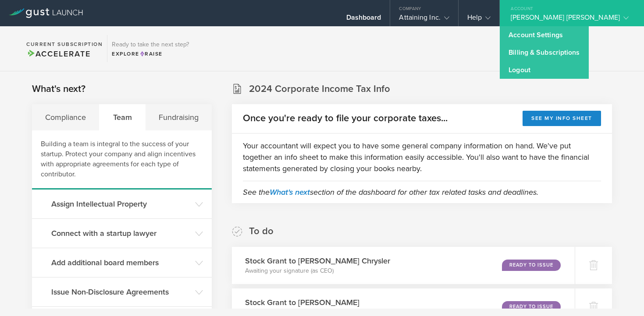 The width and height of the screenshot is (644, 316). I want to click on a: What's next, so click(290, 192).